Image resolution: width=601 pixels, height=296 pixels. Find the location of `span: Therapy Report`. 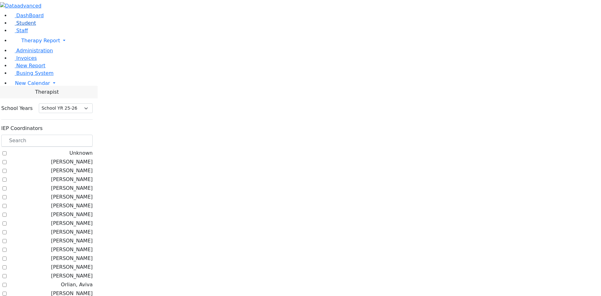

span: Therapy Report is located at coordinates (41, 40).